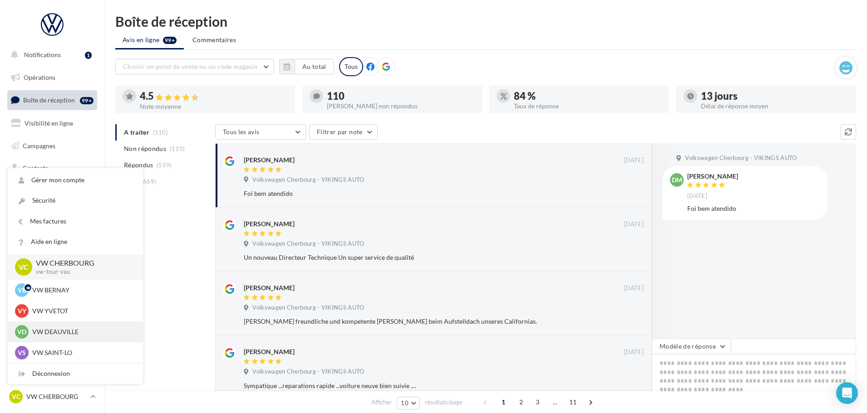 The height and width of the screenshot is (413, 867). What do you see at coordinates (503, 402) in the screenshot?
I see `span: 1` at bounding box center [503, 402].